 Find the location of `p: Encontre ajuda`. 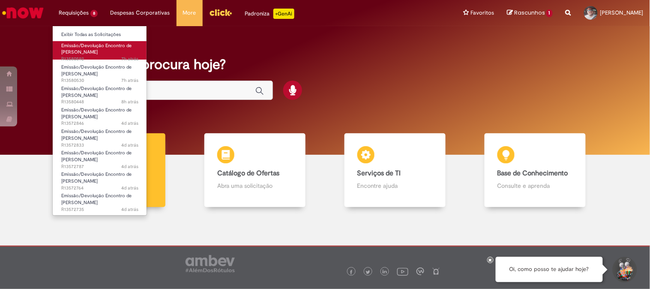

p: Encontre ajuda is located at coordinates (395, 186).